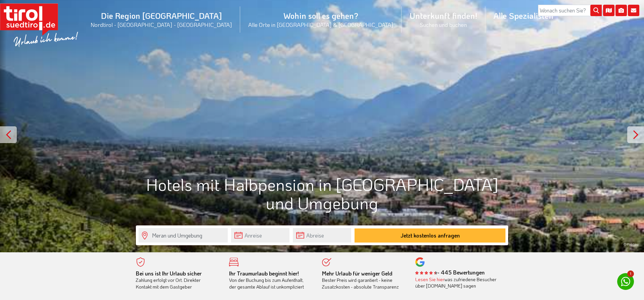 This screenshot has width=644, height=300. Describe the element at coordinates (169, 273) in the screenshot. I see `b: Bei uns ist Ihr Urlaub sicher` at that location.